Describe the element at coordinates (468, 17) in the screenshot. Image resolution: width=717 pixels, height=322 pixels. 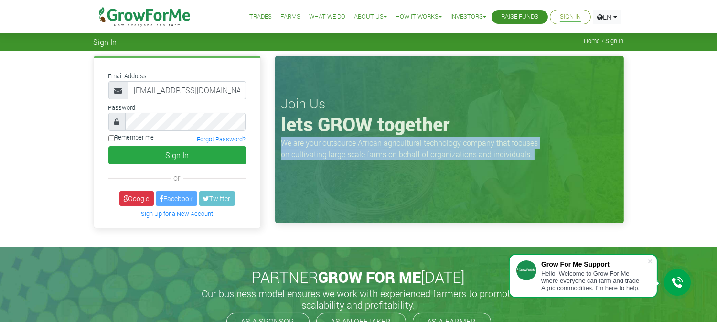
I see `a: Investors` at that location.